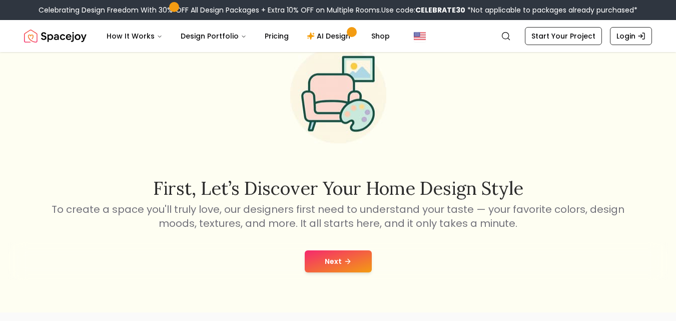 This screenshot has width=676, height=321. What do you see at coordinates (55, 36) in the screenshot?
I see `a: Spacejoy` at bounding box center [55, 36].